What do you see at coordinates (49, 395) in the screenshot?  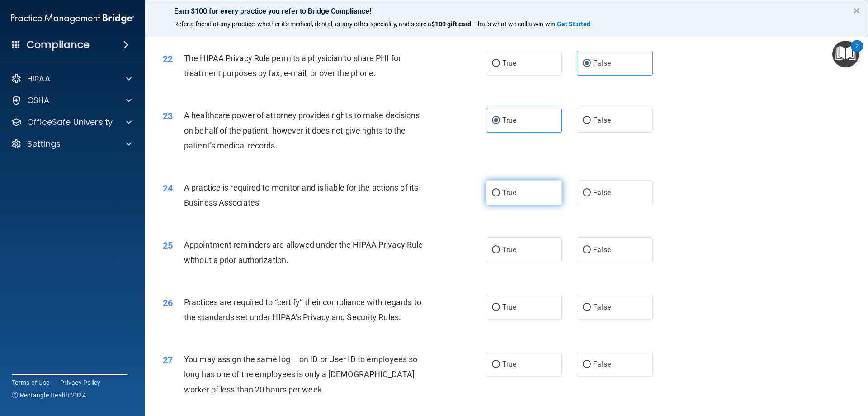 I see `span: Ⓒ Rectangle Health 2024` at bounding box center [49, 395].